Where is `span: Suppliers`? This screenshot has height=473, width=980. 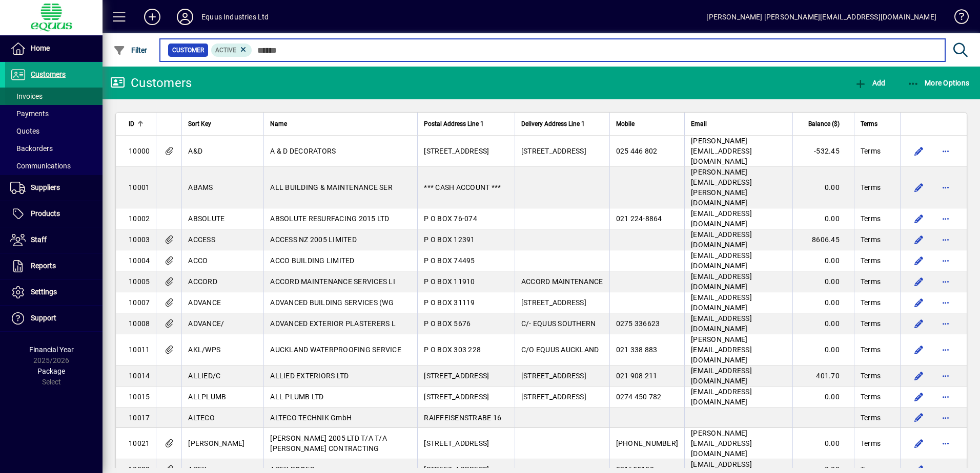 span: Suppliers is located at coordinates (45, 188).